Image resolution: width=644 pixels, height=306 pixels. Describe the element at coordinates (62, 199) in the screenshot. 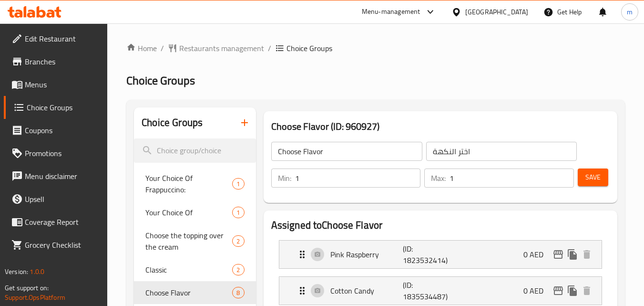

I see `span: Upsell` at that location.